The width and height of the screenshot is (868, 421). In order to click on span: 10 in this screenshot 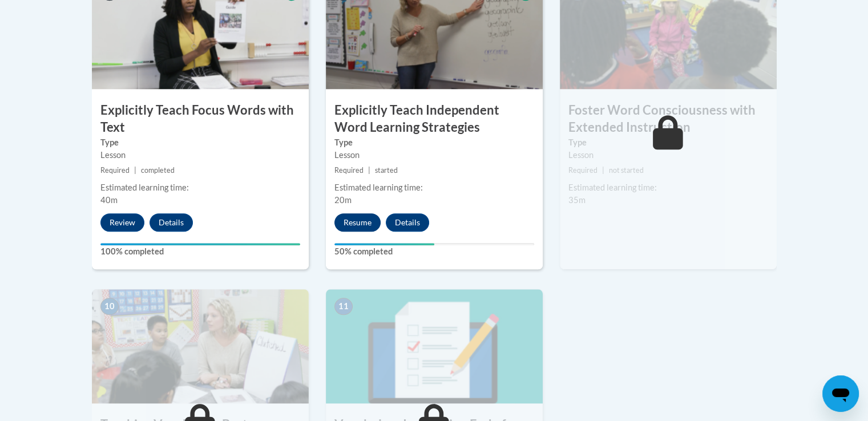, I will do `click(110, 306)`.